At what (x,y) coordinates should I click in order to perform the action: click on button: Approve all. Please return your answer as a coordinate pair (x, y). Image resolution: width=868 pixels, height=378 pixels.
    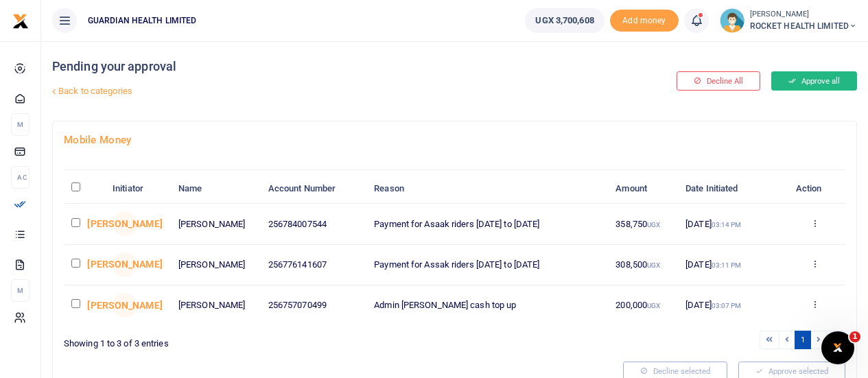
    Looking at the image, I should click on (813, 81).